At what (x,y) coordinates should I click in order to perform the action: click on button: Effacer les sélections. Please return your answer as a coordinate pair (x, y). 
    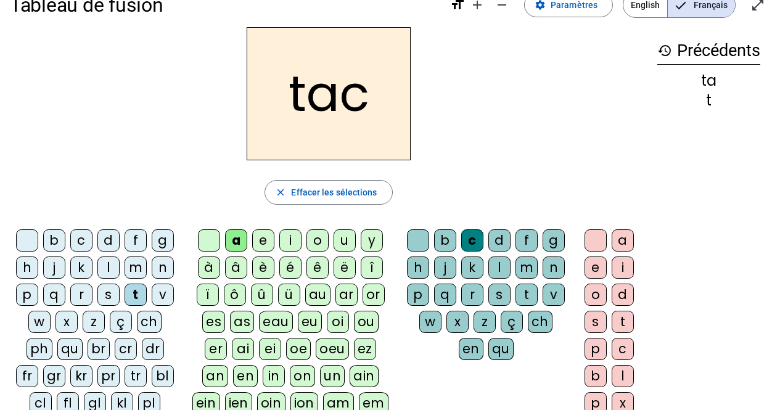
    Looking at the image, I should click on (328, 192).